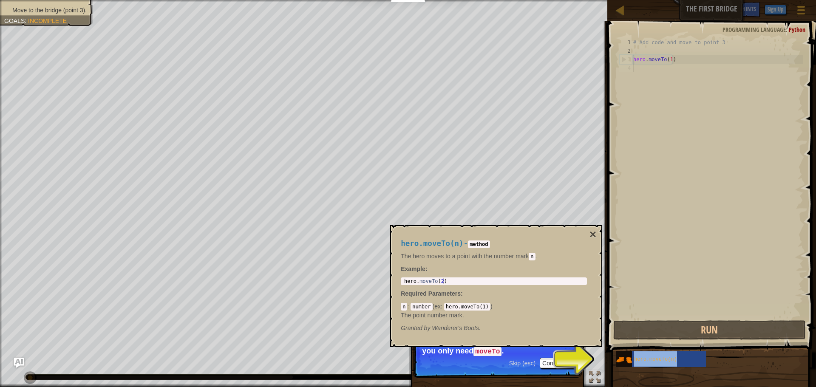  Describe the element at coordinates (494, 315) in the screenshot. I see `p: The point number mark.` at that location.